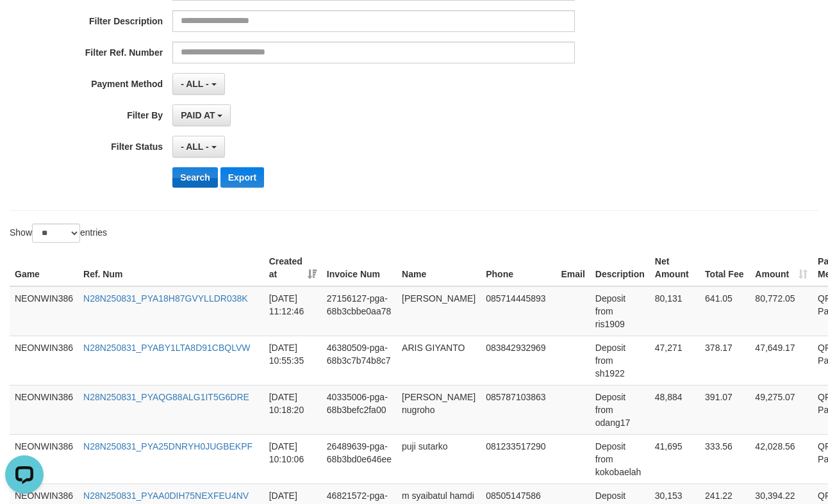  What do you see at coordinates (518, 409) in the screenshot?
I see `td: 085787103863` at bounding box center [518, 409].